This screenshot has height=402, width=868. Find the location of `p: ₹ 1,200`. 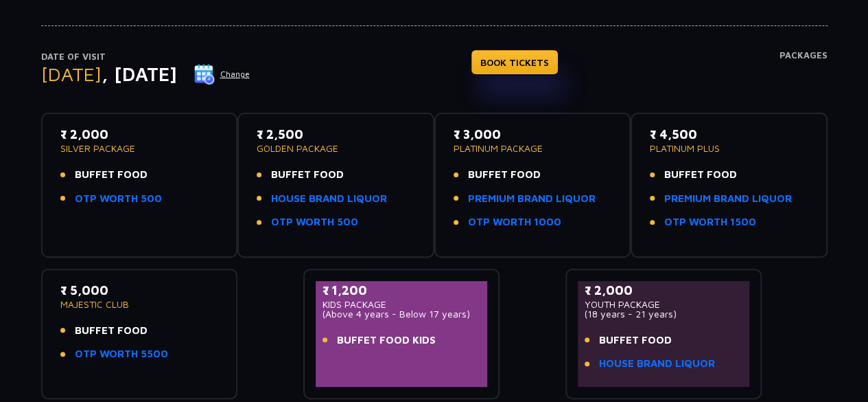

p: ₹ 1,200 is located at coordinates (402, 290).